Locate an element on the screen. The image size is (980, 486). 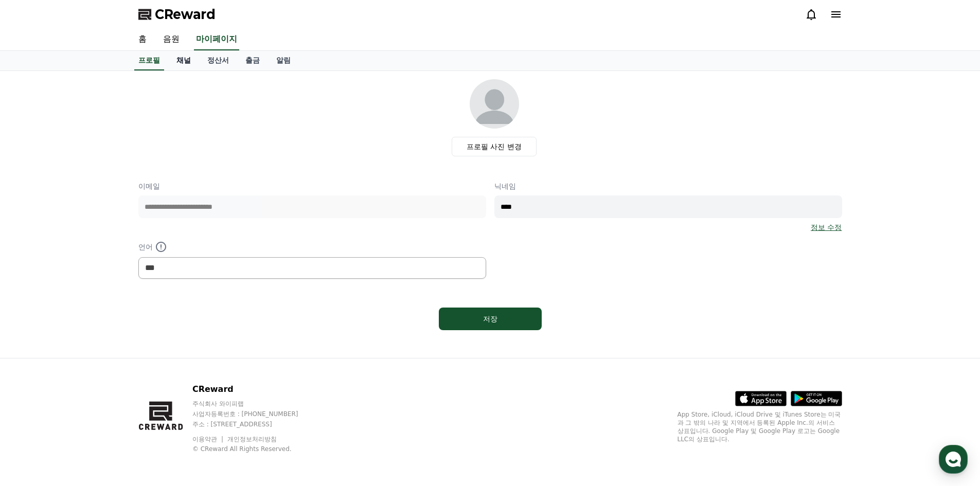
span: 대화 is located at coordinates (100, 346).